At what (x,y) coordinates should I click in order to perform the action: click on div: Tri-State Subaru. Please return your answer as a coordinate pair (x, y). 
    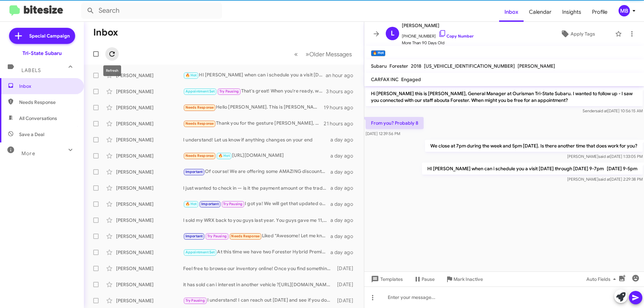
    Looking at the image, I should click on (42, 53).